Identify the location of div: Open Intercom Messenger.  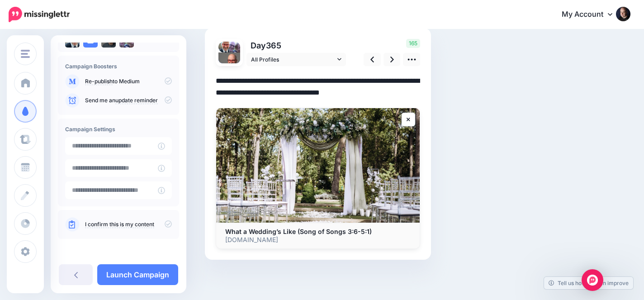
(593, 280).